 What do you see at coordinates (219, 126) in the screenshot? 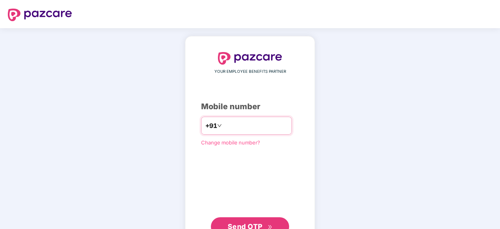
I see `span: down` at bounding box center [219, 126].